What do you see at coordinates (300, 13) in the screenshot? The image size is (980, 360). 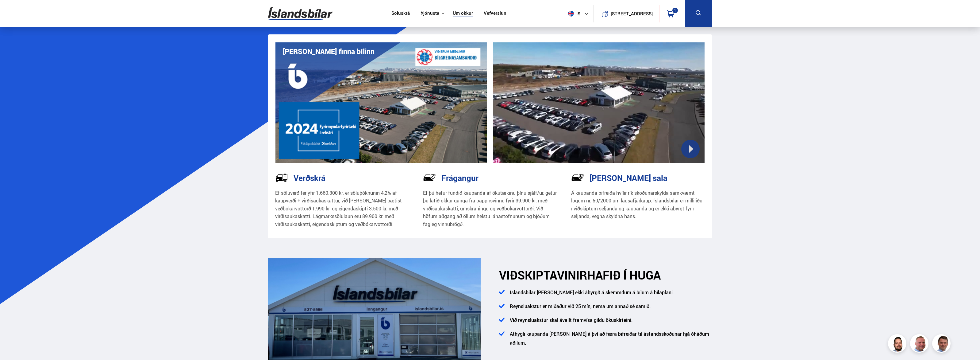 I see `img: G0Ugv5HjCgRt.svg` at bounding box center [300, 13].